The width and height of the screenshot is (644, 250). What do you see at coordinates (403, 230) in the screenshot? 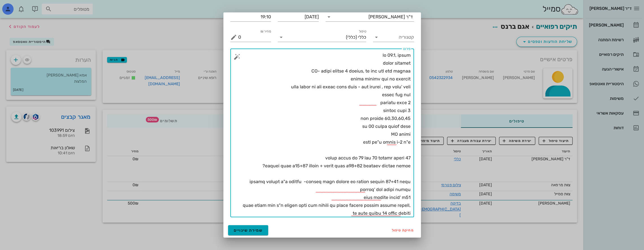
I see `span: מחיקת טיפול` at bounding box center [403, 230].